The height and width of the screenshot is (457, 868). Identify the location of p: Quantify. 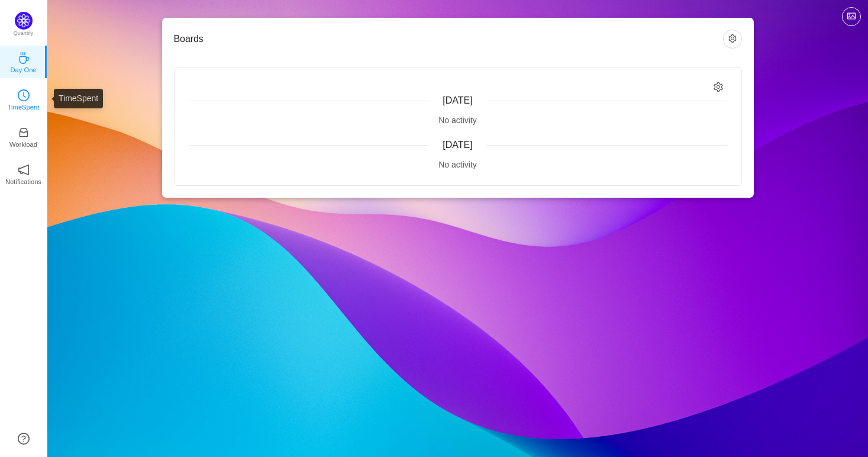
(23, 34).